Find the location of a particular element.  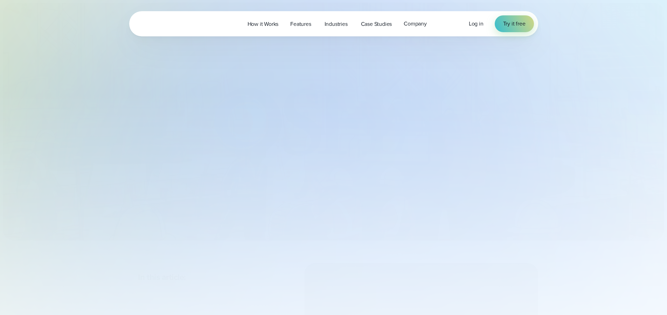

span: How it Works is located at coordinates (263, 24).